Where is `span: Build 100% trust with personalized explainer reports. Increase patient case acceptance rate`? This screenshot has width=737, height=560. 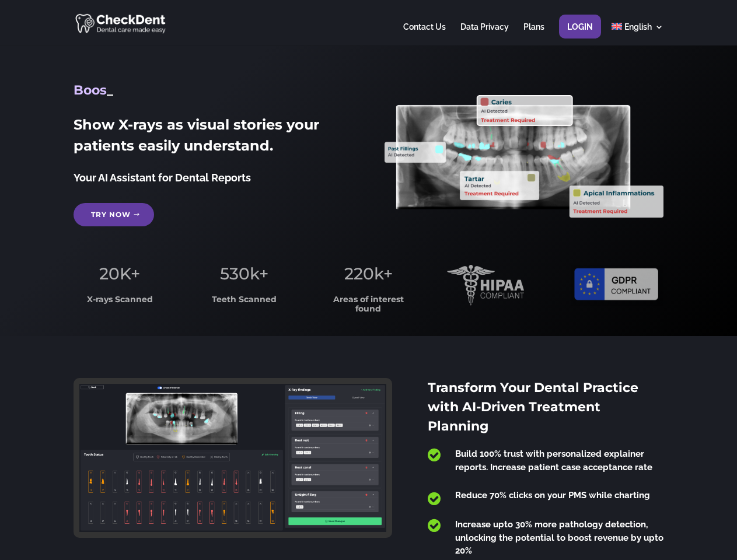 span: Build 100% trust with personalized explainer reports. Increase patient case acceptance rate is located at coordinates (554, 460).